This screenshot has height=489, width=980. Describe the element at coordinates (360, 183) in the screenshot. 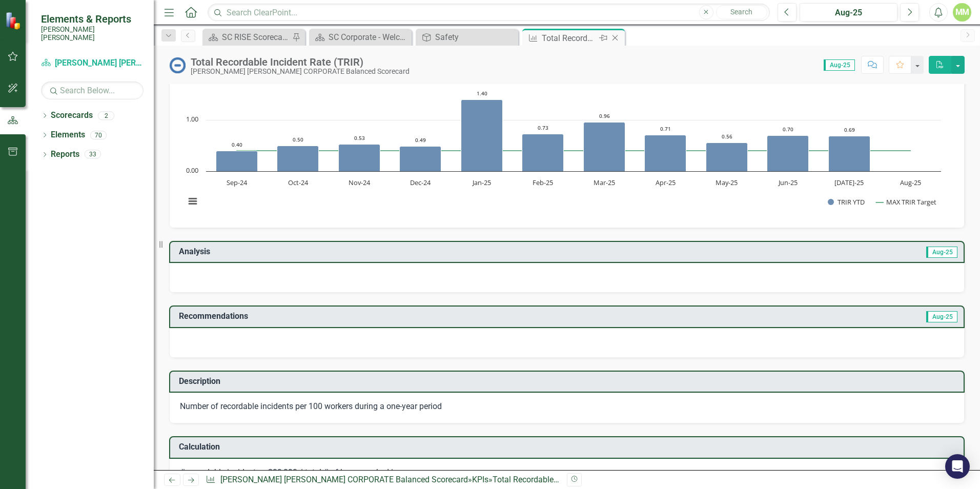

I see `text: Nov-24` at that location.